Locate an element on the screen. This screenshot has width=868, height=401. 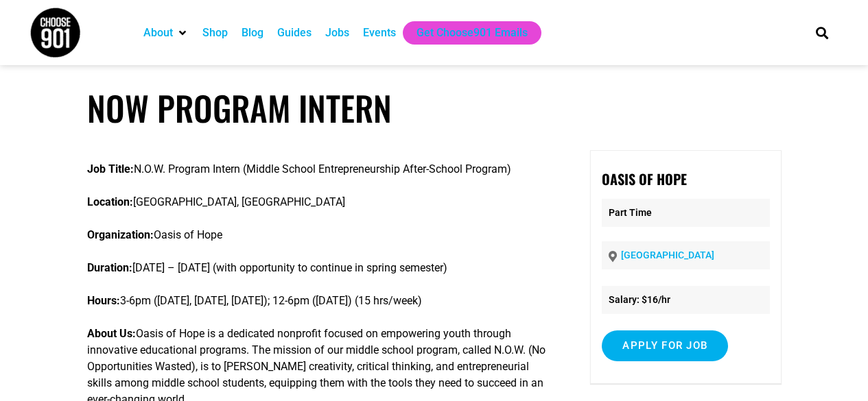
p: Oasis of Hope is located at coordinates (321, 235).